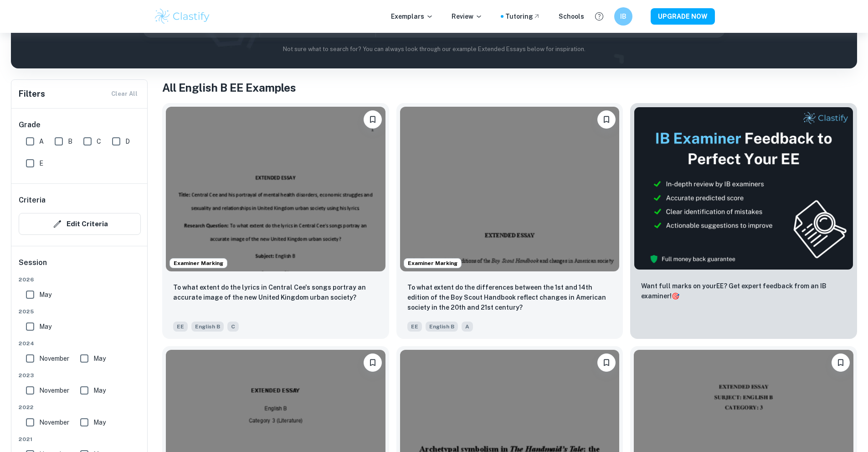 Image resolution: width=868 pixels, height=452 pixels. Describe the element at coordinates (182, 16) in the screenshot. I see `a: Clastify logo` at that location.